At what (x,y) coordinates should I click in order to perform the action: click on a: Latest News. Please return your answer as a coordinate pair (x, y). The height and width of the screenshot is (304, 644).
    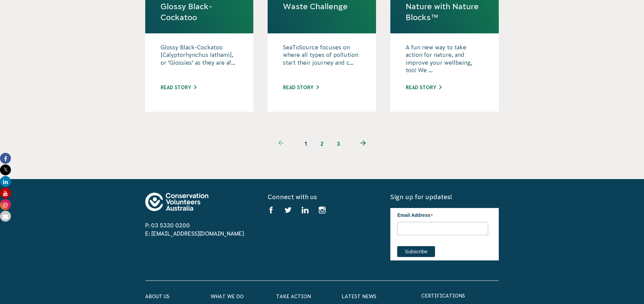
    Looking at the image, I should click on (359, 296).